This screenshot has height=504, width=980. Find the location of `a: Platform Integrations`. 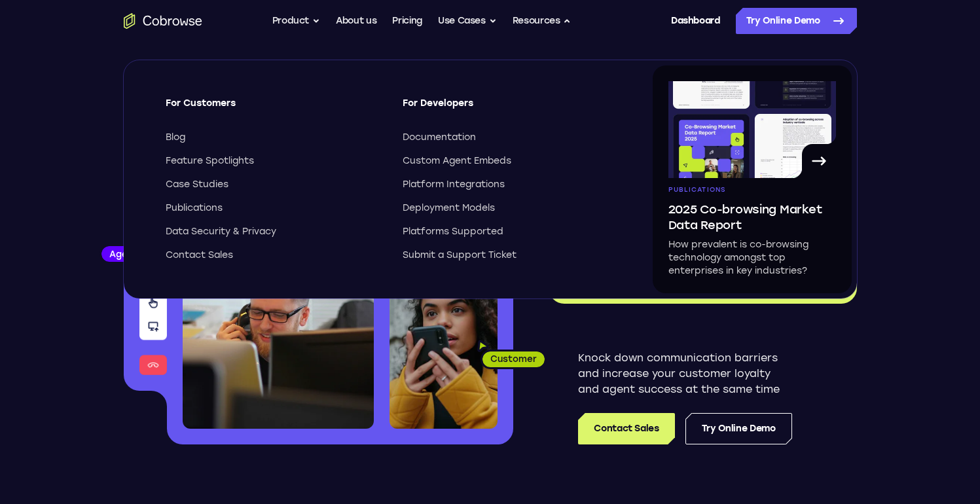

a: Platform Integrations is located at coordinates (509, 185).